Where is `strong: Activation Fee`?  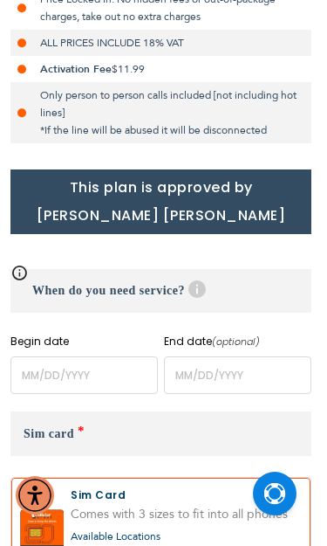 strong: Activation Fee is located at coordinates (76, 69).